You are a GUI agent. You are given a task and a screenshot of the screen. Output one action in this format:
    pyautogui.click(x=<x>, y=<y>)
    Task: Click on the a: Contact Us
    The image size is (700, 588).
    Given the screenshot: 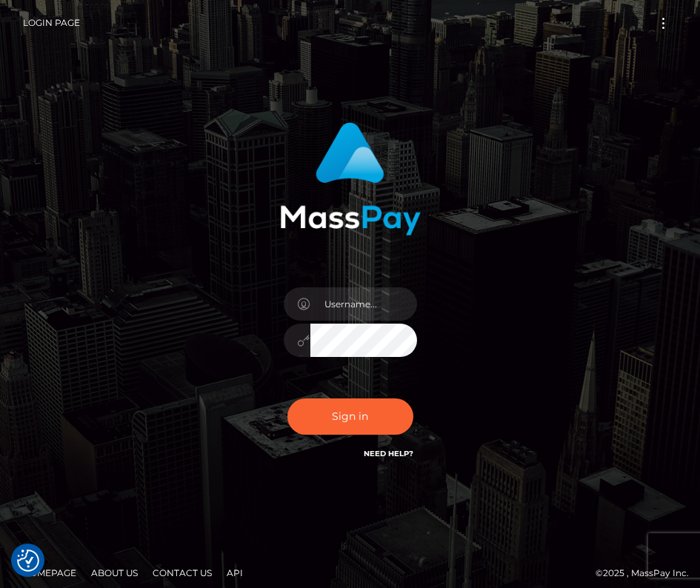 What is the action you would take?
    pyautogui.click(x=182, y=573)
    